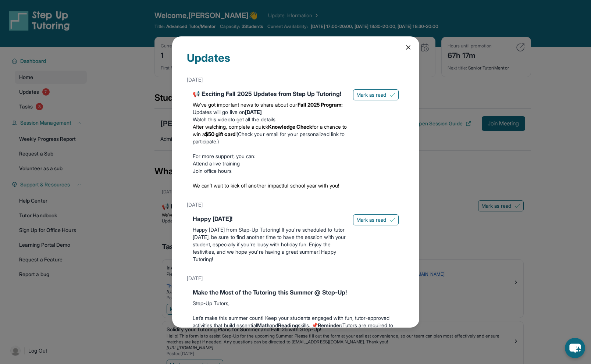  Describe the element at coordinates (296, 62) in the screenshot. I see `div: Updates` at that location.